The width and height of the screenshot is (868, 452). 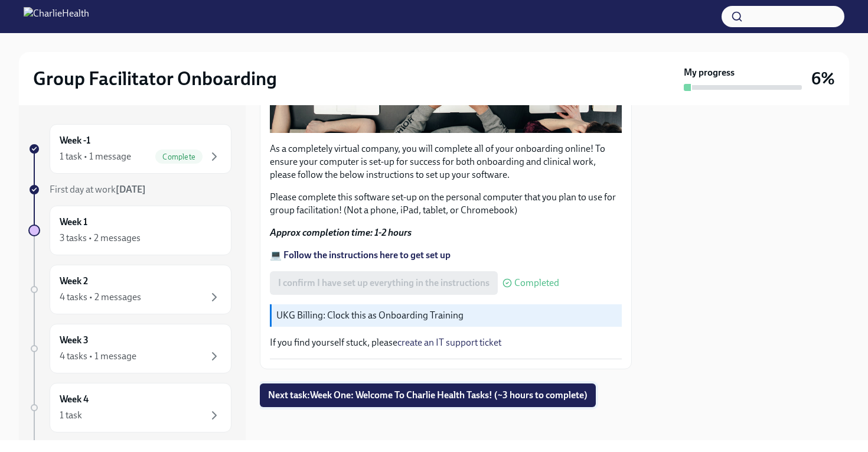 I want to click on a: Week 13 tasks • 2 messages, so click(x=130, y=231).